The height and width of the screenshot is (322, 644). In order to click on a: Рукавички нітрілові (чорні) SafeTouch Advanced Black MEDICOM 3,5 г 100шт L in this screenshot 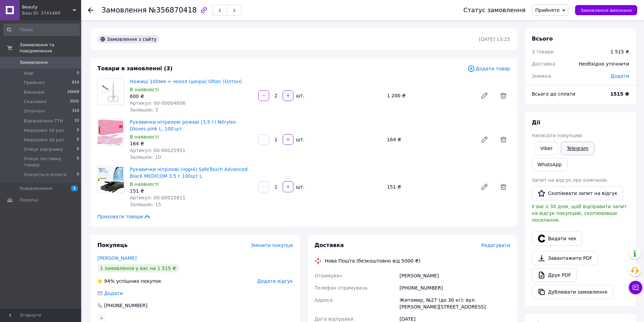, I will do `click(188, 173)`.